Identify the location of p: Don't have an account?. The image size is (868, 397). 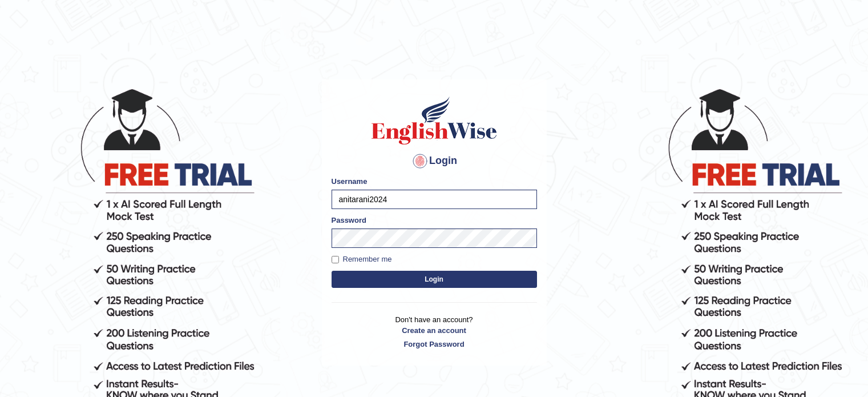
(434, 331).